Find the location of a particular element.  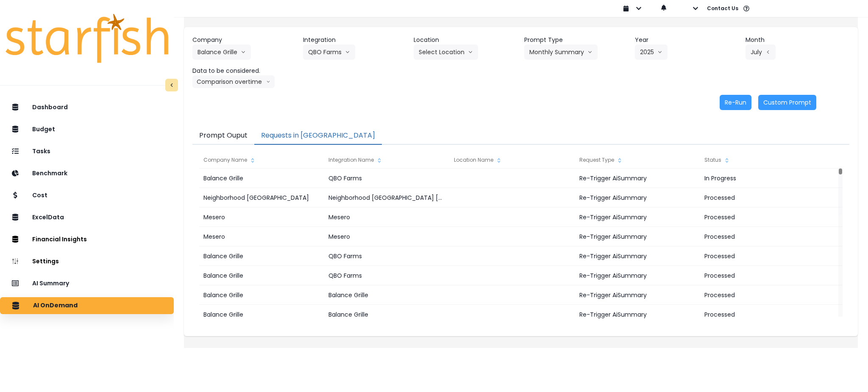

p: Budget is located at coordinates (44, 129).